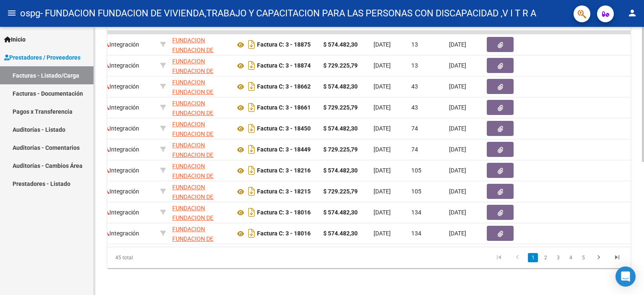 This screenshot has height=295, width=644. Describe the element at coordinates (583, 258) in the screenshot. I see `li: page 5` at that location.